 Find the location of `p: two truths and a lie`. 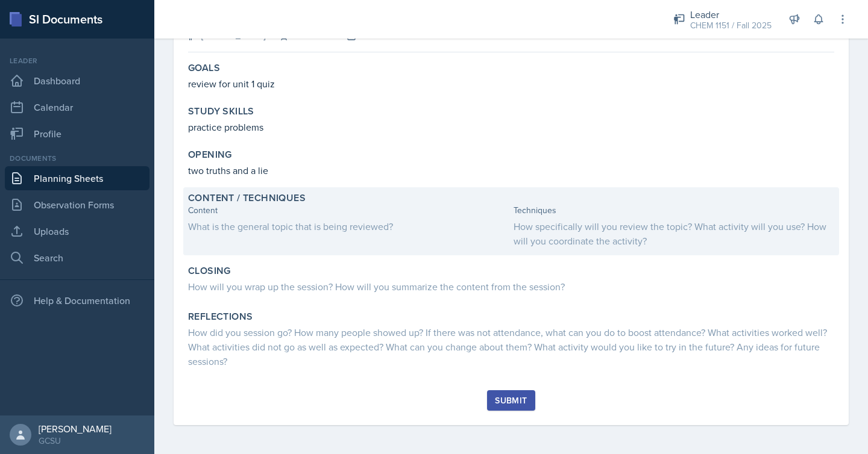

p: two truths and a lie is located at coordinates (511, 171).